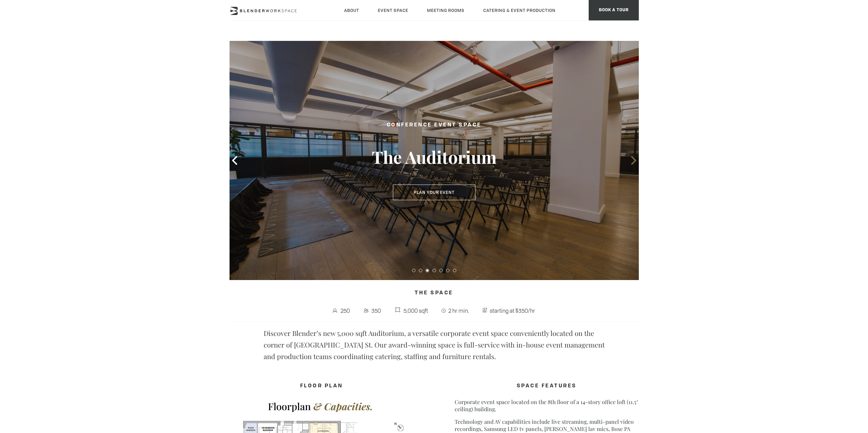  I want to click on h3: The Auditorium, so click(434, 157).